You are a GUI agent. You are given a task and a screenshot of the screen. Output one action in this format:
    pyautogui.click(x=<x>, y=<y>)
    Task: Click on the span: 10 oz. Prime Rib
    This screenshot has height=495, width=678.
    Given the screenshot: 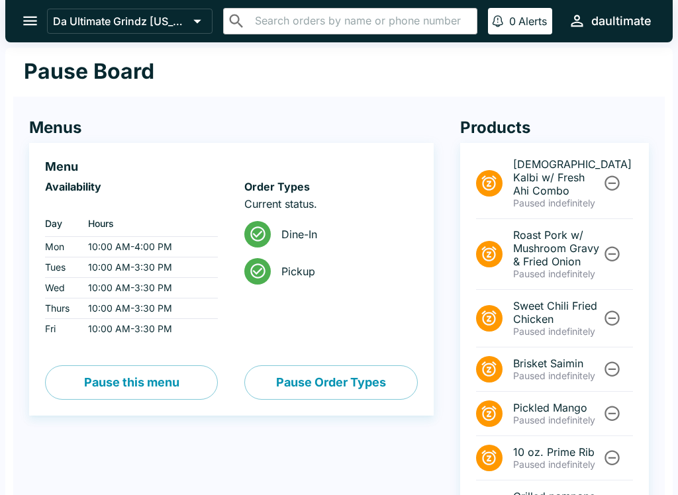 What is the action you would take?
    pyautogui.click(x=557, y=452)
    